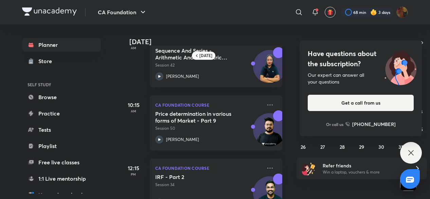 The width and height of the screenshot is (430, 199). Describe the element at coordinates (303, 147) in the screenshot. I see `abbr: October 26, 2025` at that location.